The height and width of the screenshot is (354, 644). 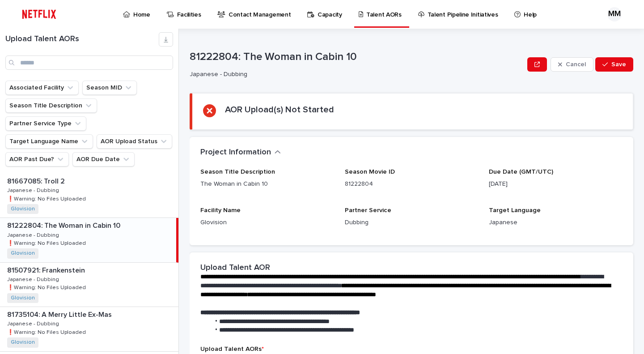 What do you see at coordinates (47, 269) in the screenshot?
I see `p: 81507921: Frankenstein` at bounding box center [47, 269].